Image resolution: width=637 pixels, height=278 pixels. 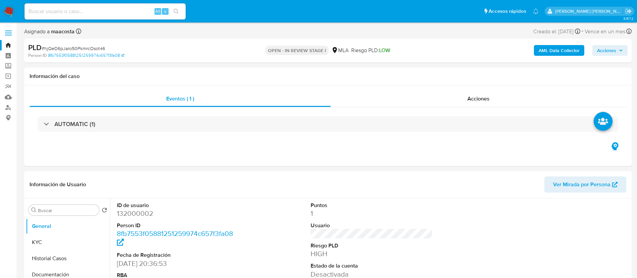 What do you see at coordinates (62, 31) in the screenshot?
I see `b: maacosta` at bounding box center [62, 31].